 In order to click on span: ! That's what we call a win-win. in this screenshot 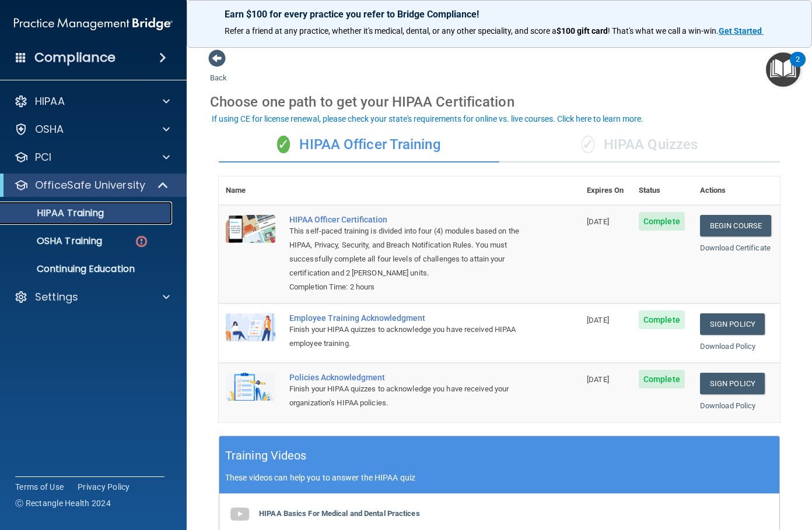, I will do `click(663, 31)`.